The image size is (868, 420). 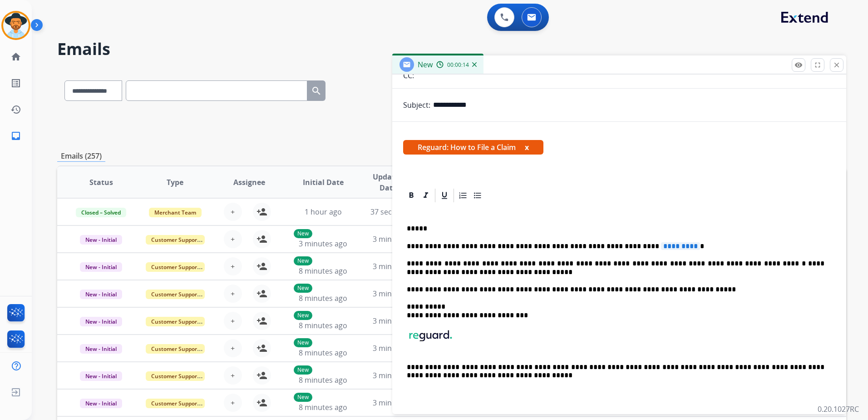 I want to click on div: Ordered List, so click(x=463, y=195).